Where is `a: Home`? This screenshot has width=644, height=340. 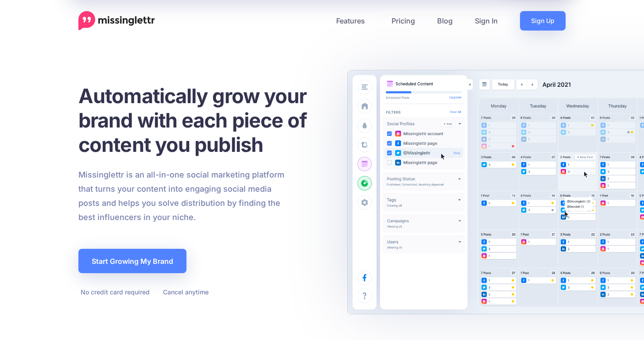
a: Home is located at coordinates (117, 21).